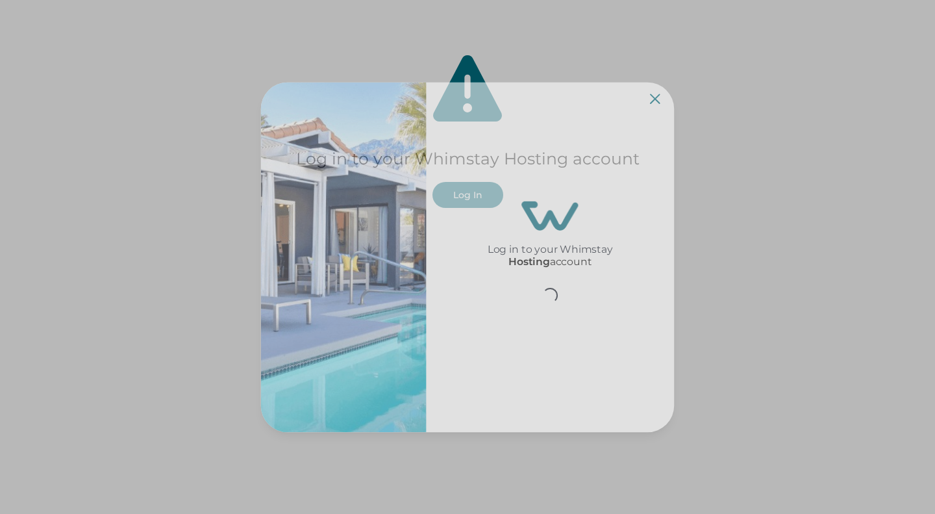 The height and width of the screenshot is (514, 935). Describe the element at coordinates (529, 261) in the screenshot. I see `p: Hosting` at that location.